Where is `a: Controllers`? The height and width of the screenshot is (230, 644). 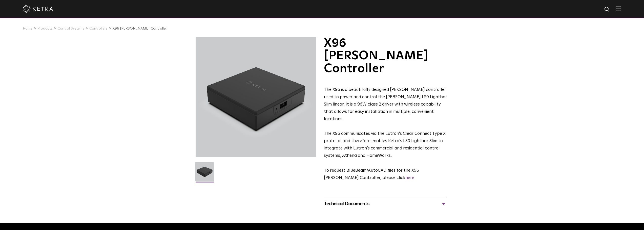 a: Controllers is located at coordinates (99, 28).